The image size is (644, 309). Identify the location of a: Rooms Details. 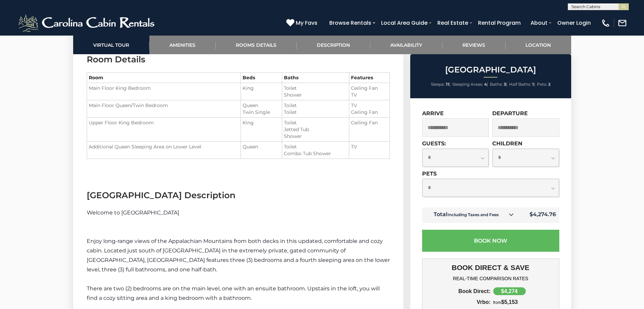
(256, 45).